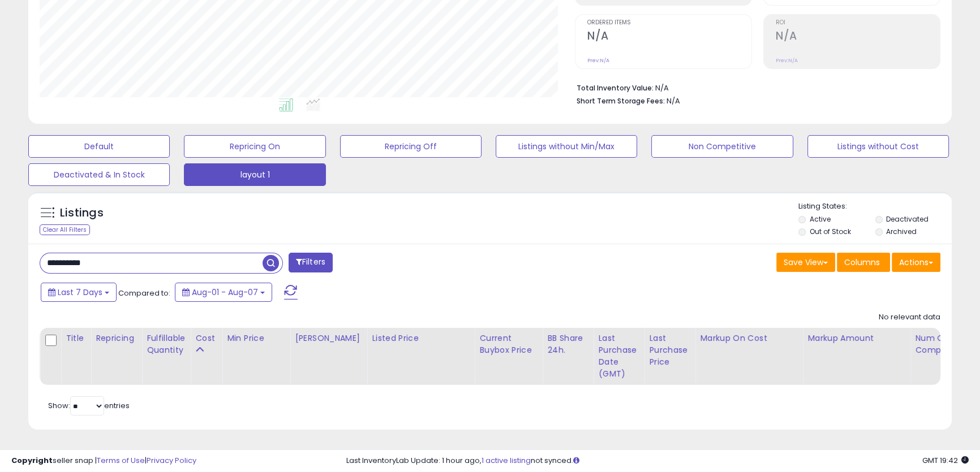 This screenshot has width=980, height=472. I want to click on button: Aug-01 - Aug-07, so click(223, 292).